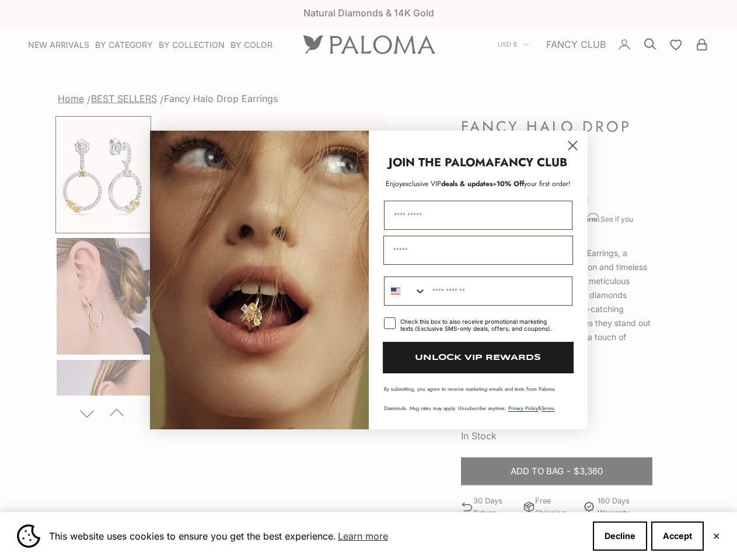 The image size is (737, 560). I want to click on span: exclusive VIP, so click(421, 184).